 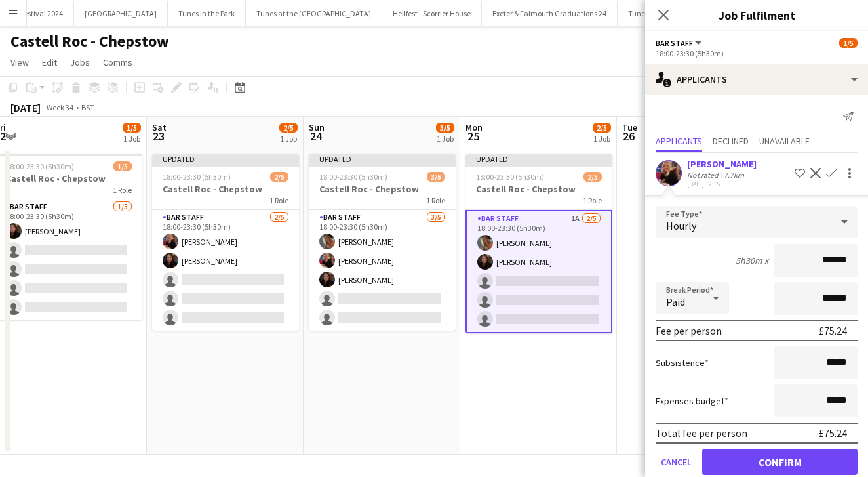 I want to click on span: Unavailable, so click(x=784, y=141).